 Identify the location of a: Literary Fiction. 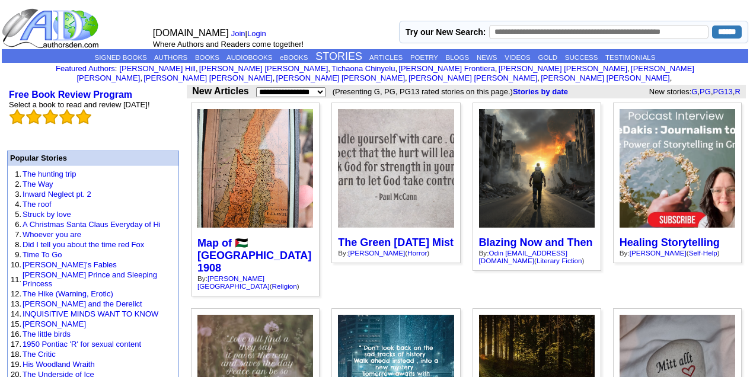
(559, 260).